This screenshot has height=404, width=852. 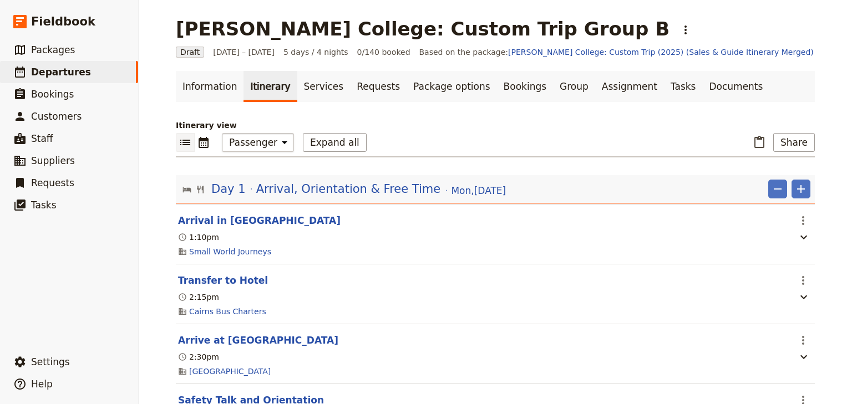 I want to click on button: Paste itinerary item, so click(x=759, y=143).